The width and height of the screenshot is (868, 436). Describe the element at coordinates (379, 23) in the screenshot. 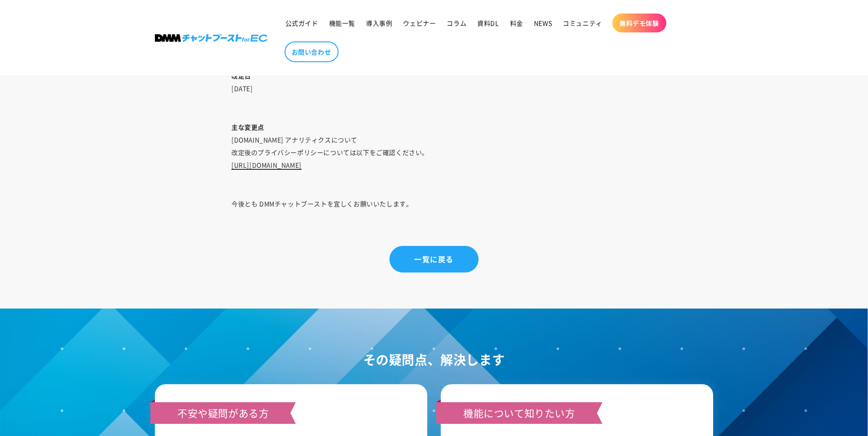

I see `a: 導入事例` at that location.